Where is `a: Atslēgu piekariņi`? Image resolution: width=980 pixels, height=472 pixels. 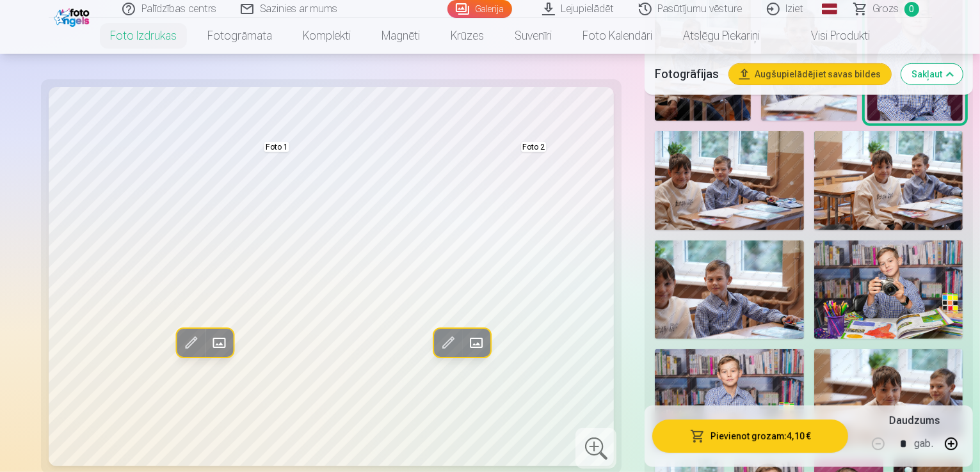
a: Atslēgu piekariņi is located at coordinates (721, 36).